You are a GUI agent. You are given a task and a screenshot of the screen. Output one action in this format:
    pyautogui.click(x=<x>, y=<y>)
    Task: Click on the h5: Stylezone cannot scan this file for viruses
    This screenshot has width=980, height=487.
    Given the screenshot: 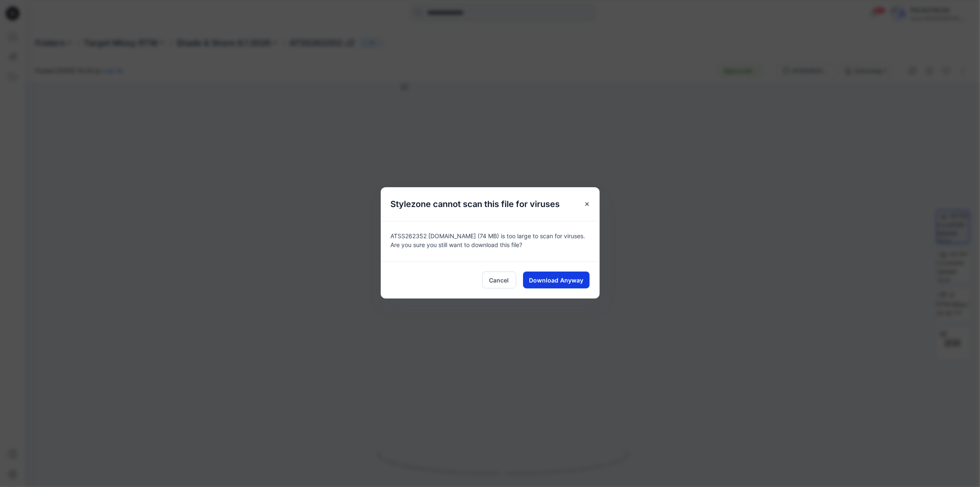 What is the action you would take?
    pyautogui.click(x=476, y=204)
    